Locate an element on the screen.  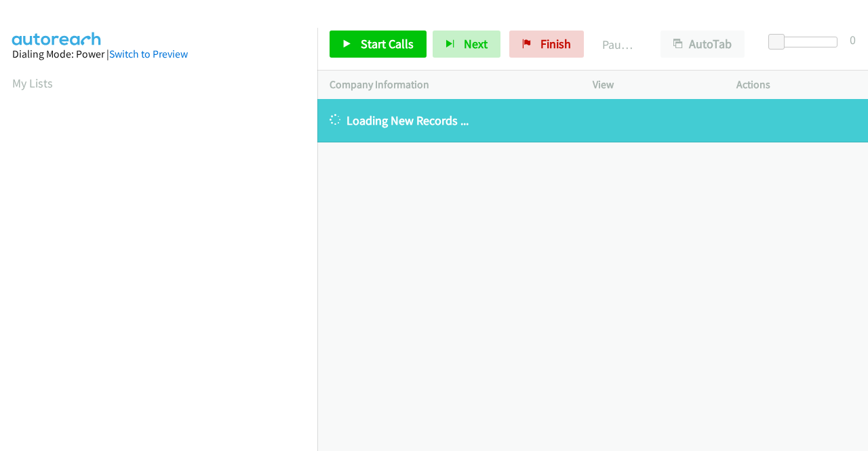
p: Company Information is located at coordinates (449, 85).